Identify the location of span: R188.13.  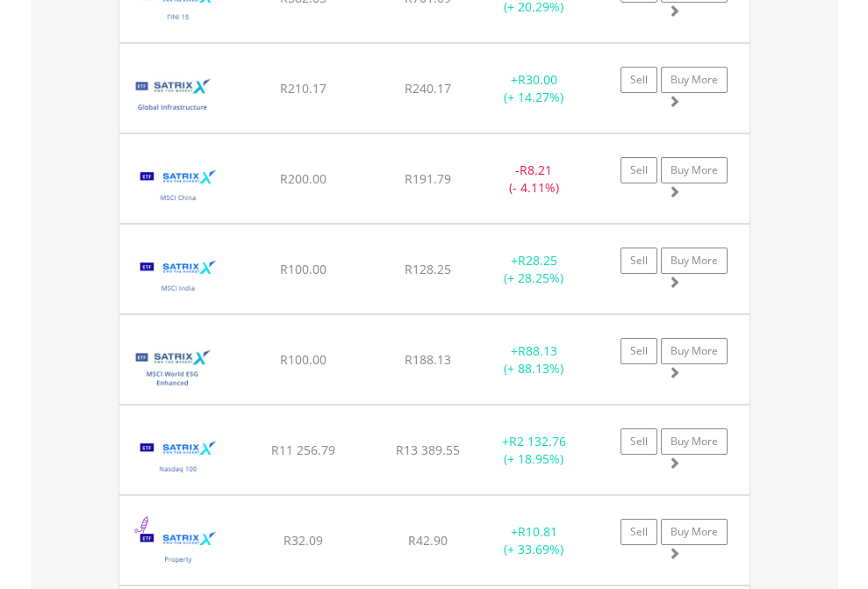
(427, 359).